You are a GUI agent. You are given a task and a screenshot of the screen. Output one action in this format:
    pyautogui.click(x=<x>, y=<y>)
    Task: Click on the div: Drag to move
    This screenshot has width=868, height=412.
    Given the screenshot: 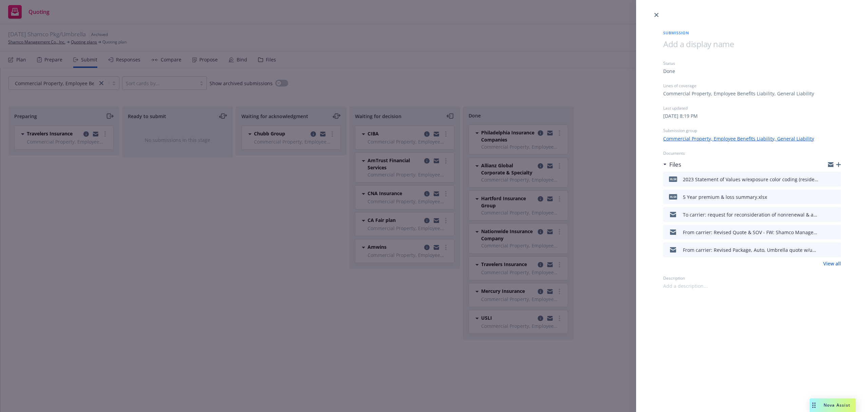 What is the action you would take?
    pyautogui.click(x=814, y=405)
    